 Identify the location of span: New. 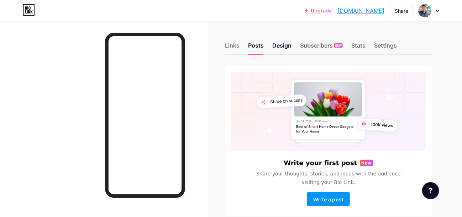
(366, 163).